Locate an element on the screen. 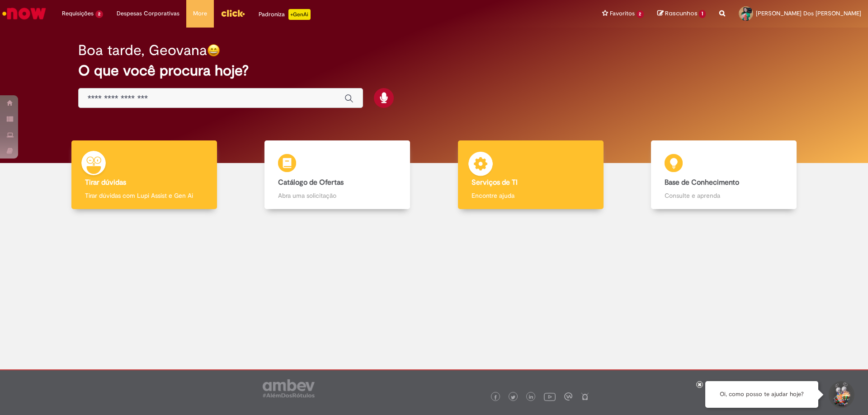  img: logo_footer_ambev_rotulo_gray.png is located at coordinates (288, 389).